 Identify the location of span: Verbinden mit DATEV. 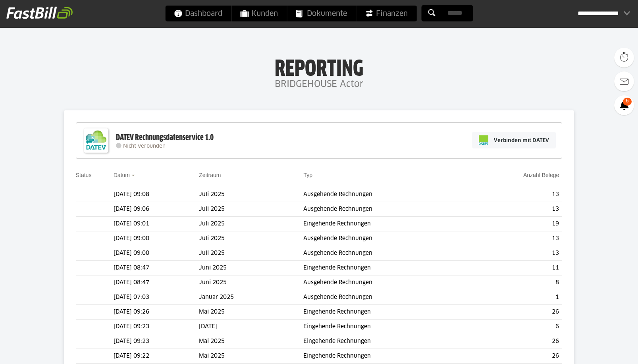
(522, 140).